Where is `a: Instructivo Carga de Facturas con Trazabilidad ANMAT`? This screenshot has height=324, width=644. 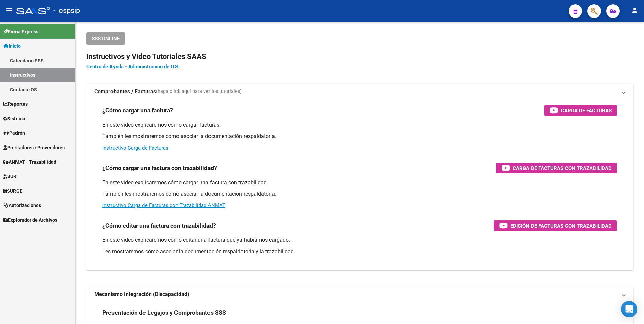
a: Instructivo Carga de Facturas con Trazabilidad ANMAT is located at coordinates (164, 205).